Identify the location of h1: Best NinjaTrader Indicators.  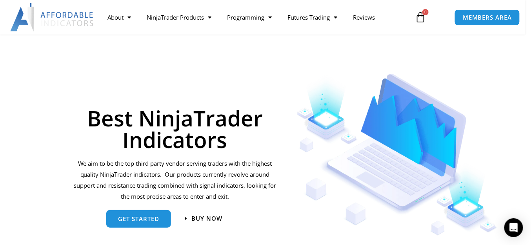
(175, 129).